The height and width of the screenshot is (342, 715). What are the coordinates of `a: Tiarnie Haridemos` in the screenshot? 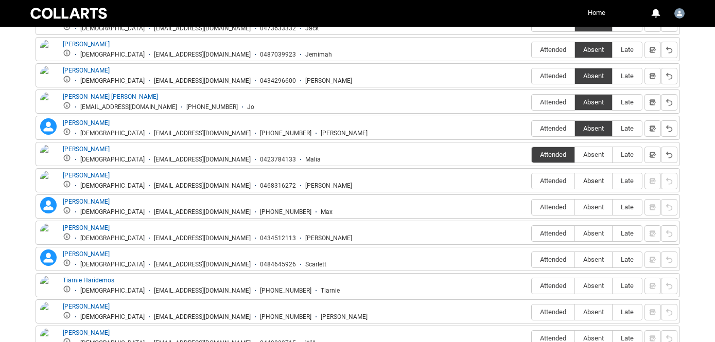 It's located at (89, 281).